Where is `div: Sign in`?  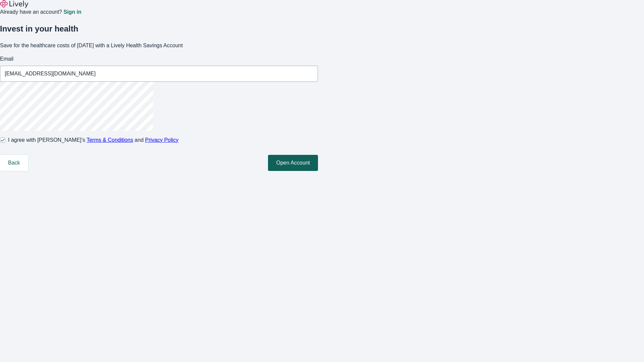
div: Sign in is located at coordinates (72, 12).